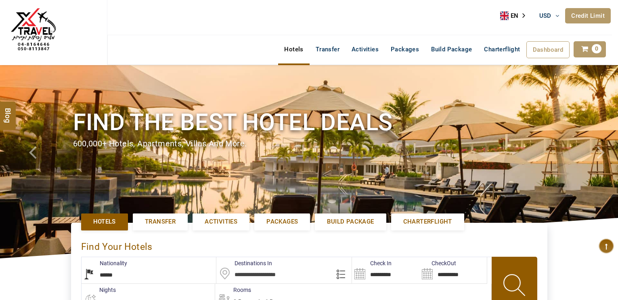 The height and width of the screenshot is (300, 618). Describe the element at coordinates (244, 263) in the screenshot. I see `label: Destinations In` at that location.